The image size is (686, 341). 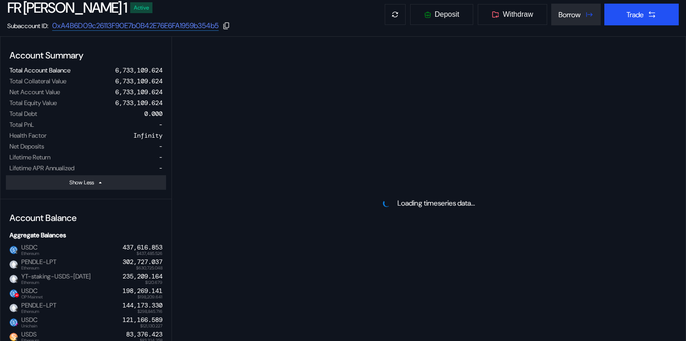 What do you see at coordinates (151, 326) in the screenshot?
I see `span: $121,130.227` at bounding box center [151, 326].